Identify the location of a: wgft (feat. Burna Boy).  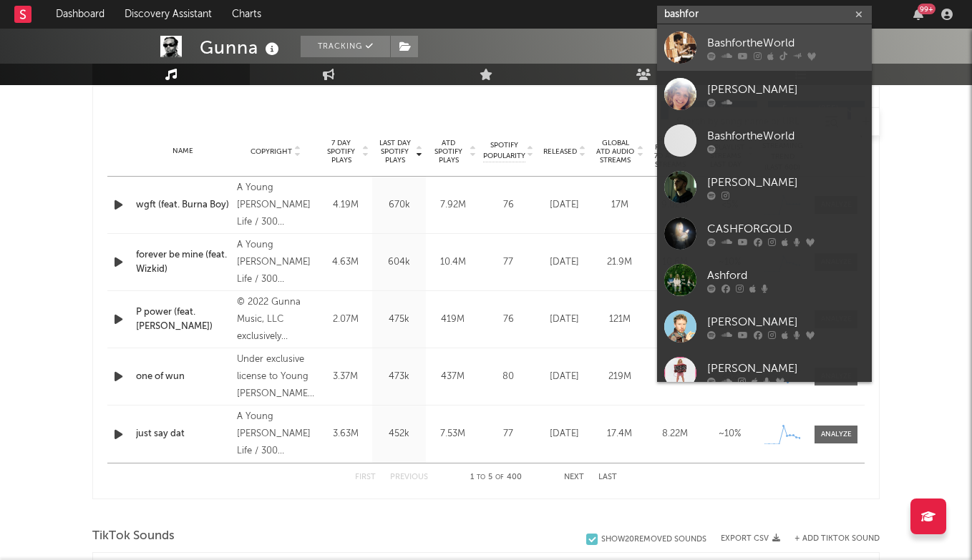
(183, 205).